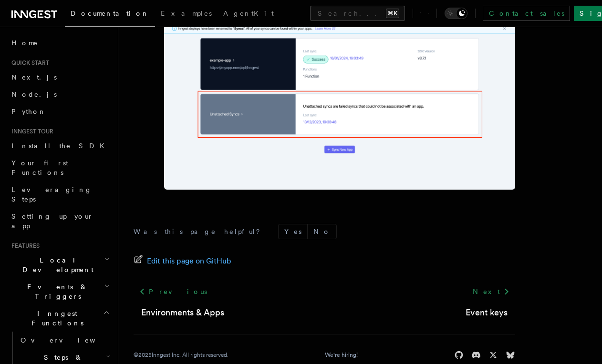 The image size is (602, 364). I want to click on span: Setting up your app, so click(52, 221).